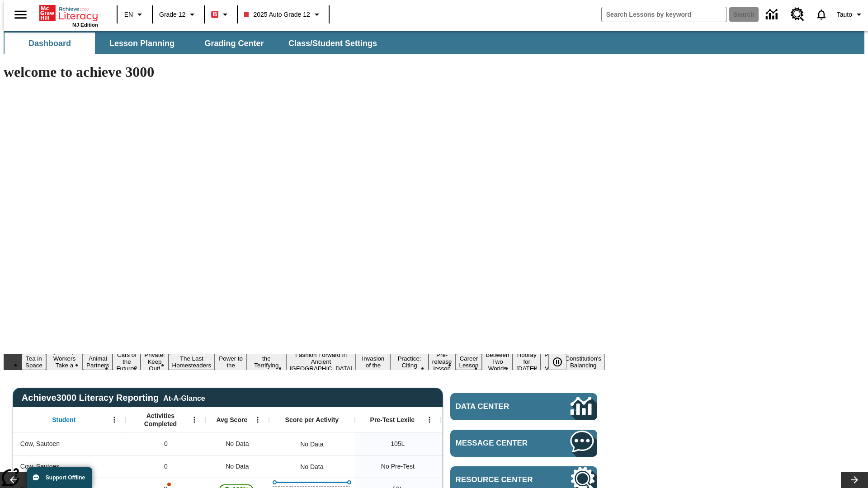  Describe the element at coordinates (142, 44) in the screenshot. I see `span: Lesson Planning` at that location.